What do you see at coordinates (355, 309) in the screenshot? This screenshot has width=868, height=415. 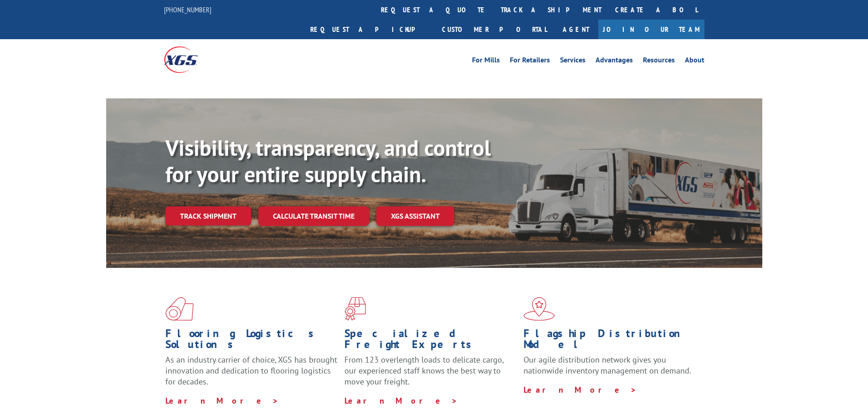 I see `img: xgs-icon-focused-on-flooring-red` at bounding box center [355, 309].